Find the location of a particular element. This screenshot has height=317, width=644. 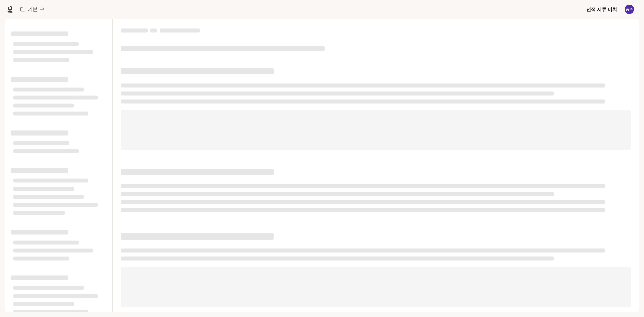

button: 사용자 아바타 is located at coordinates (629, 10).